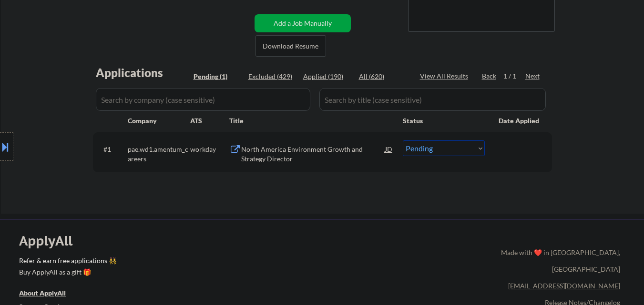 This screenshot has width=644, height=305. Describe the element at coordinates (303, 23) in the screenshot. I see `button: Add a Job Manually` at that location.